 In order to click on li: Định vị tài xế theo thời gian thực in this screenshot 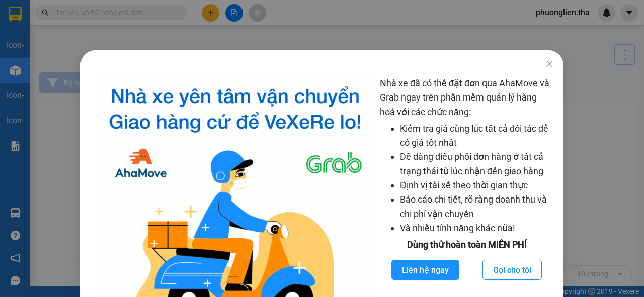, I will do `click(476, 185)`.